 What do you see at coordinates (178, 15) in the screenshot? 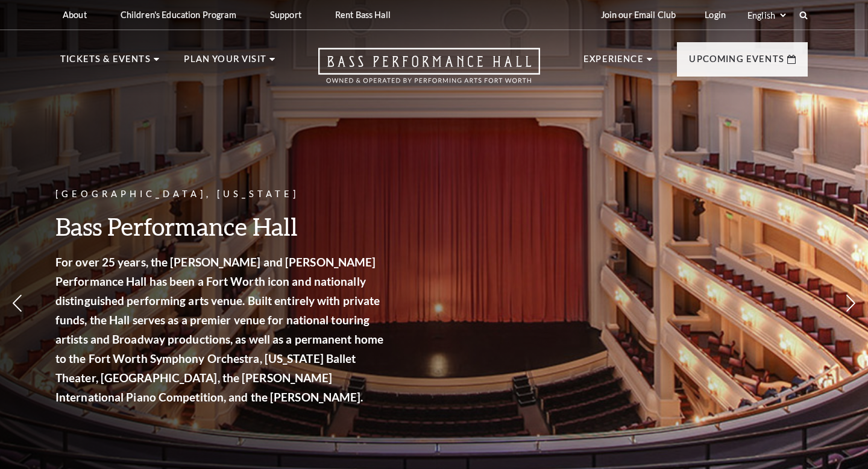
I see `p: Children's Education Program` at bounding box center [178, 15].